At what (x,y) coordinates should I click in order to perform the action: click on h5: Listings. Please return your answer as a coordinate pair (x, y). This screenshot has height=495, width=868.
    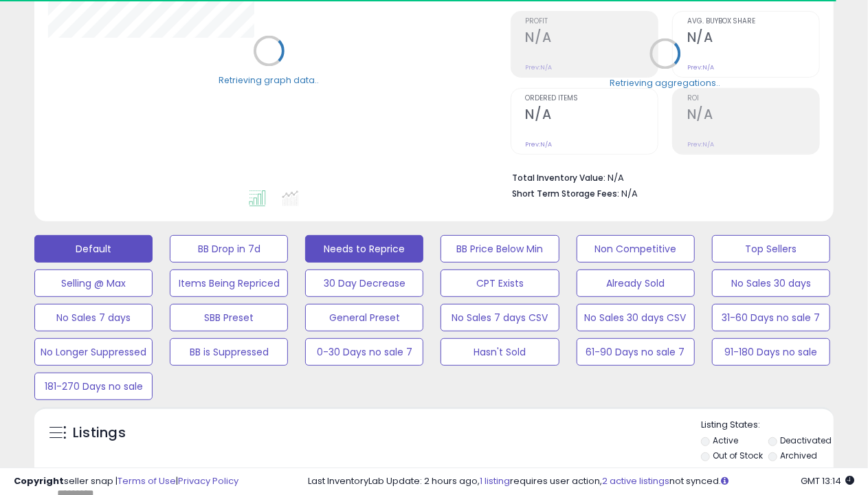
    Looking at the image, I should click on (99, 433).